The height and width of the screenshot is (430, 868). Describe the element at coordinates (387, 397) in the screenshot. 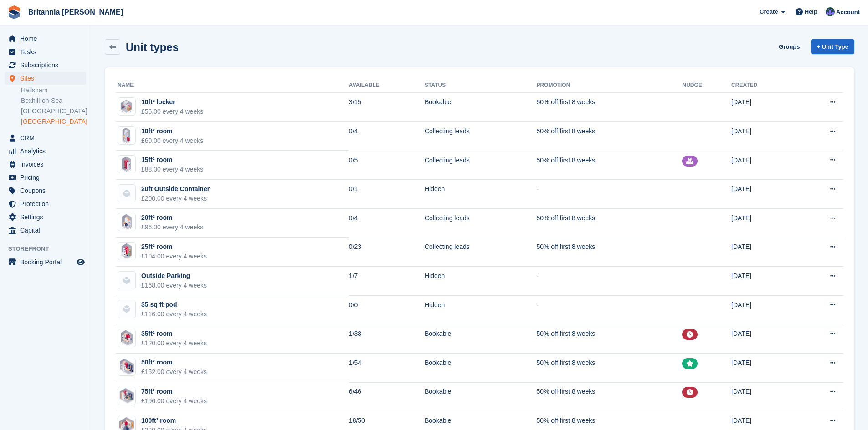

I see `td: 6/46` at that location.